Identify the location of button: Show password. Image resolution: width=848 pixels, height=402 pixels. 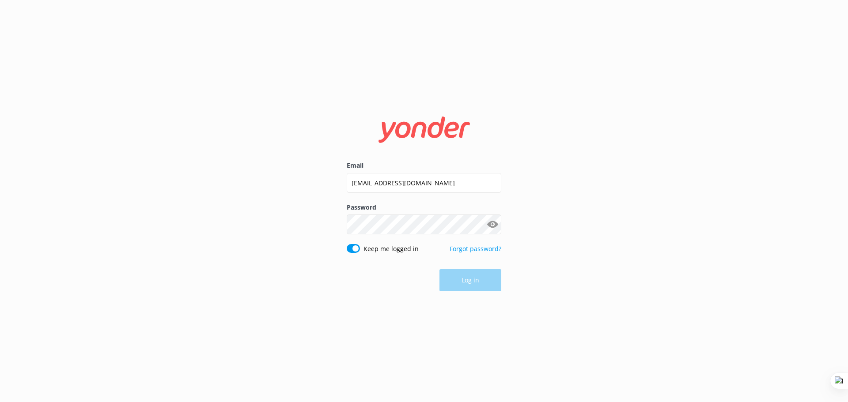
(492, 225).